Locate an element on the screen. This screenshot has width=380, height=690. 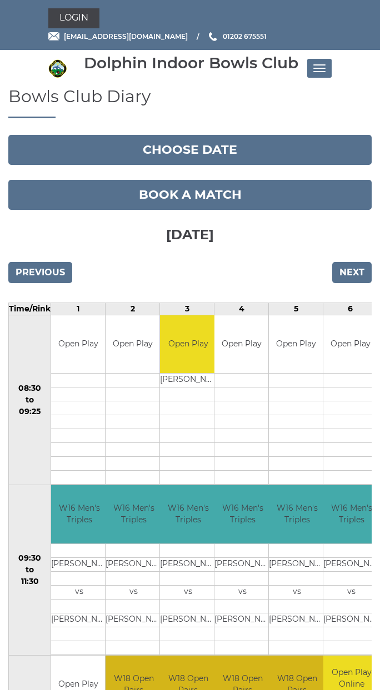
td: 6 is located at coordinates (350, 309).